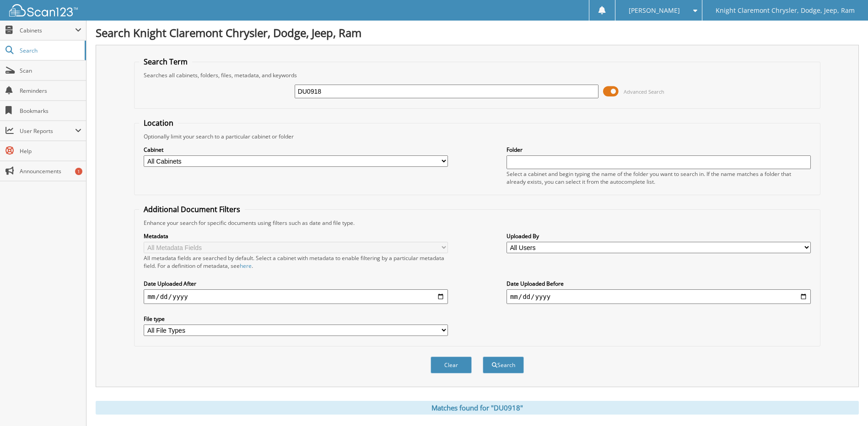  Describe the element at coordinates (658, 283) in the screenshot. I see `label: Date Uploaded Before` at that location.